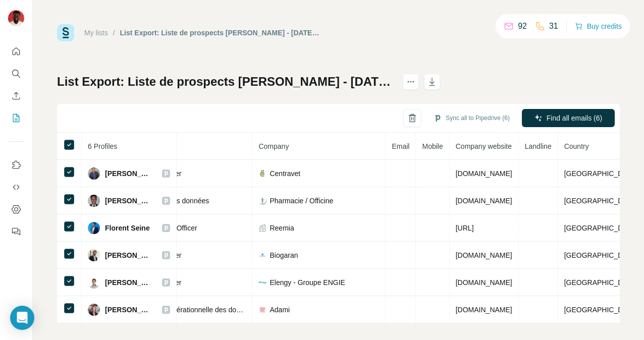 Image resolution: width=644 pixels, height=340 pixels. What do you see at coordinates (65, 33) in the screenshot?
I see `img: Surfe Logo` at bounding box center [65, 33].